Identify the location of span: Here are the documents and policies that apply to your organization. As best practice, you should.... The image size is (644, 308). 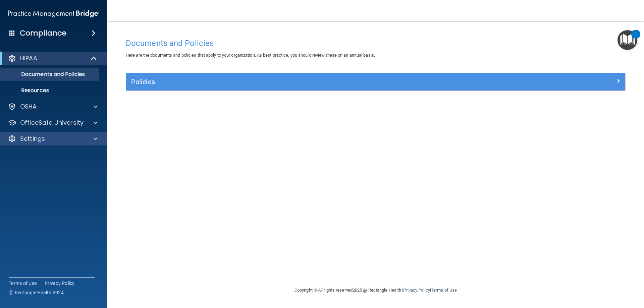
(250, 55).